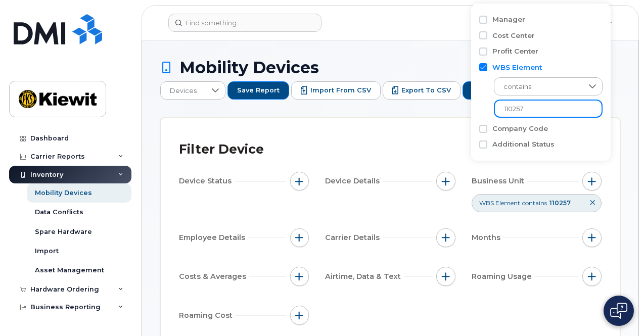 The image size is (644, 336). What do you see at coordinates (214, 277) in the screenshot?
I see `span: Costs & Averages` at bounding box center [214, 277].